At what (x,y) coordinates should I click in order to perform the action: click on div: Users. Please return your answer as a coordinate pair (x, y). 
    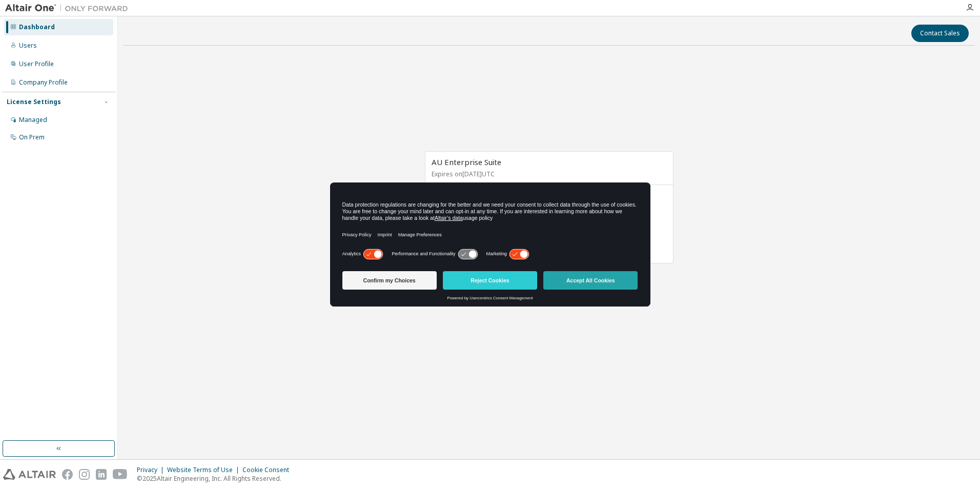
    Looking at the image, I should click on (28, 45).